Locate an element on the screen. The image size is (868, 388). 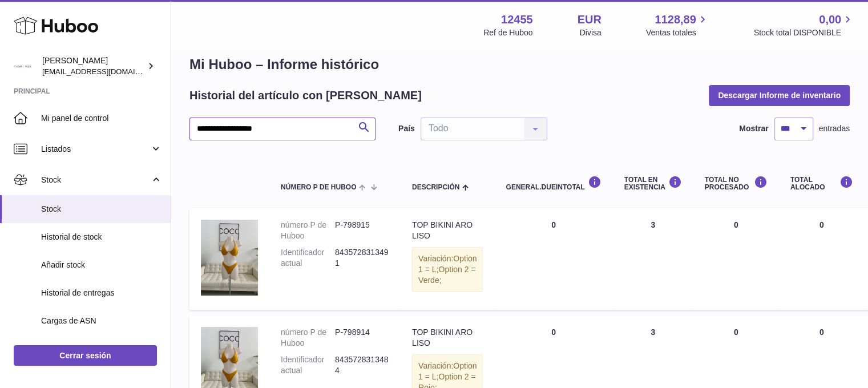
span: Listados is located at coordinates (95, 149).